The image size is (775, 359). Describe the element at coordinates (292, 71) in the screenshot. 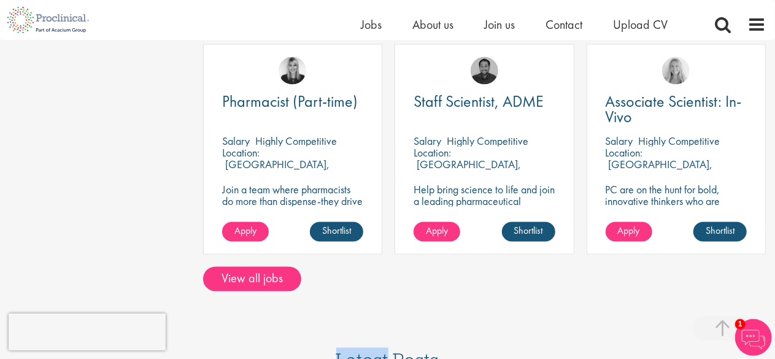

I see `img: Janelle Jones` at that location.